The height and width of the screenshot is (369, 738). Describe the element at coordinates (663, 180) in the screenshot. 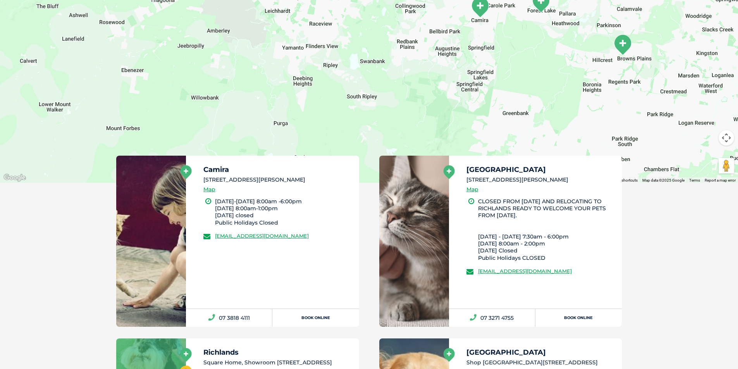

I see `span: Map data ©2025 Google` at that location.